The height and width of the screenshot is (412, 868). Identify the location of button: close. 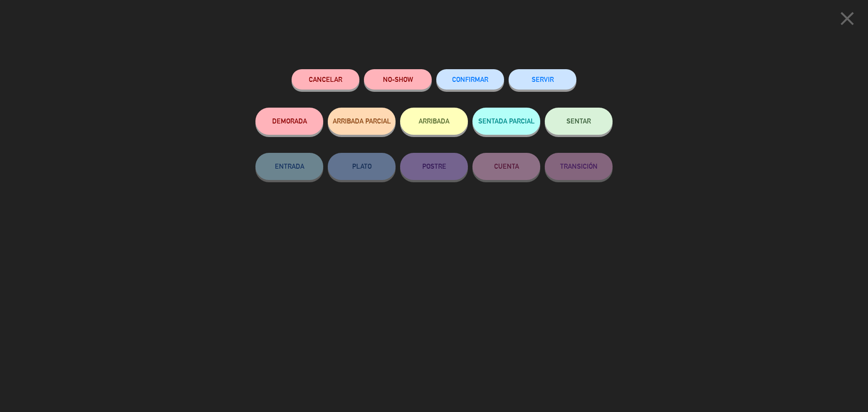
(848, 19).